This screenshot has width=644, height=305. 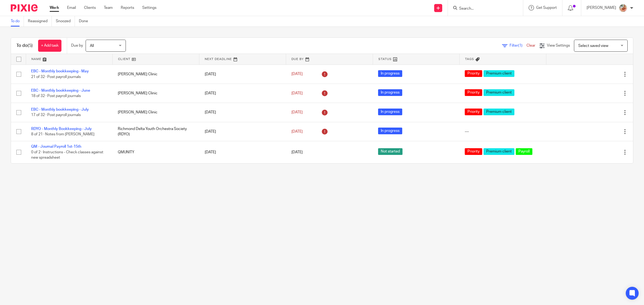 What do you see at coordinates (56, 115) in the screenshot?
I see `span: 17 of 32 · Post payroll journals` at bounding box center [56, 115].